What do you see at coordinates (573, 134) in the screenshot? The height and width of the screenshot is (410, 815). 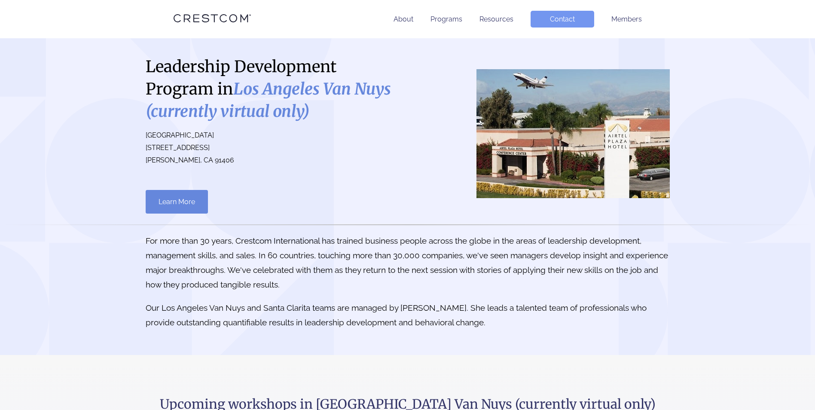 I see `img: Los Angeles Van Nuys (currently virtual only)` at bounding box center [573, 134].